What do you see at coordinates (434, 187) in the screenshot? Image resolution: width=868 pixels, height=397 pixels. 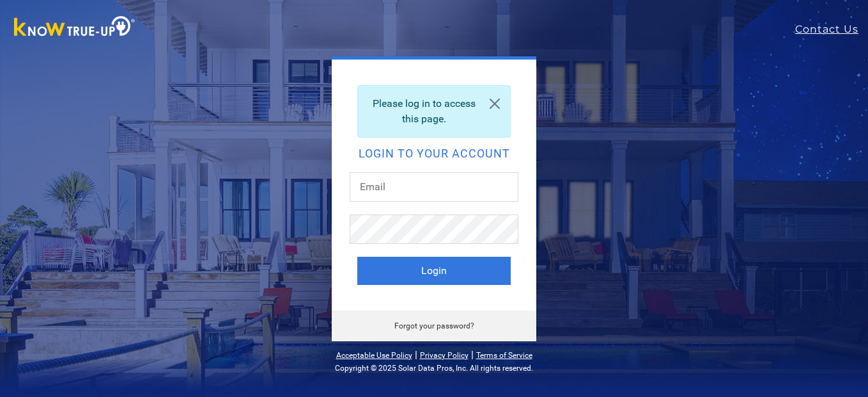 I see `input: Email` at bounding box center [434, 187].